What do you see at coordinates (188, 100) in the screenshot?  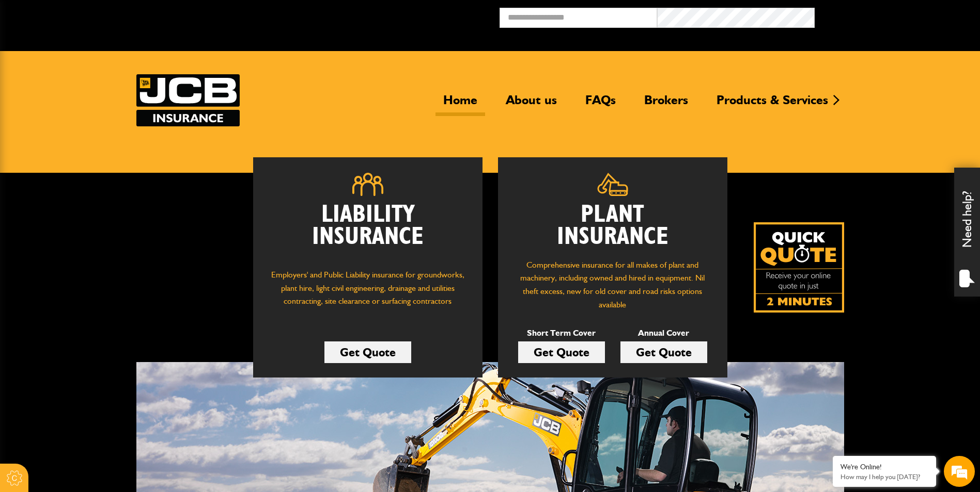 I see `a: JCB Insurance Services` at bounding box center [188, 100].